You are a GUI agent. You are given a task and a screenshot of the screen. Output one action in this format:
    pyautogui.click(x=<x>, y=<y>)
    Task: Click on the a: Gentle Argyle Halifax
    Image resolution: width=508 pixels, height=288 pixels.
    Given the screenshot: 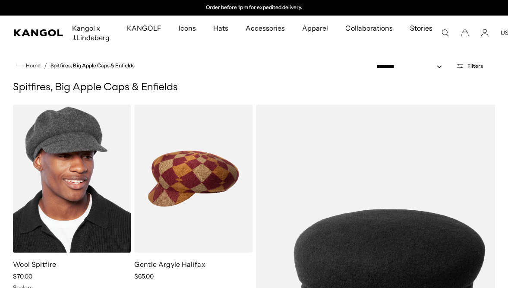 What is the action you would take?
    pyautogui.click(x=169, y=264)
    